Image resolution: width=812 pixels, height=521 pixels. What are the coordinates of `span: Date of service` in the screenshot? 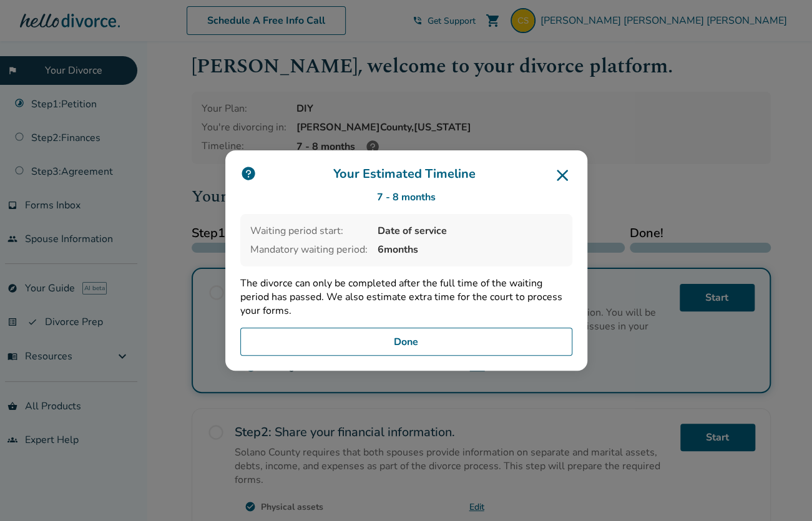 It's located at (470, 231).